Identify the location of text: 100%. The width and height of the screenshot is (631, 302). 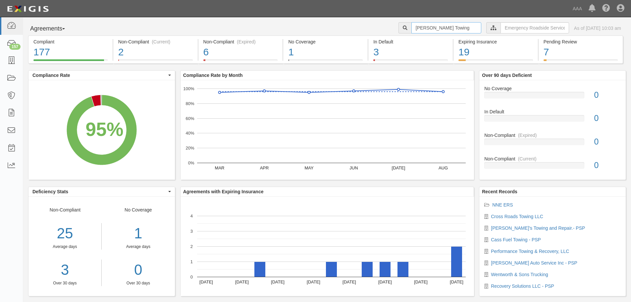
(189, 88).